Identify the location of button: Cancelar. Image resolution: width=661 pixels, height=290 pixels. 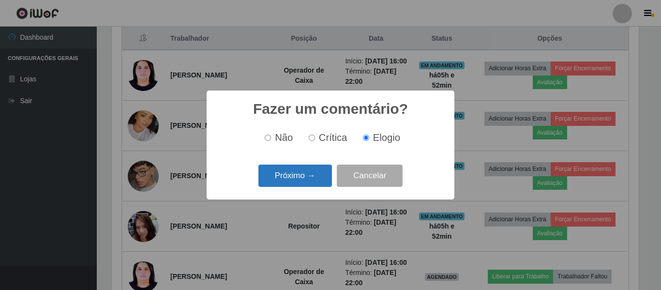
(369, 176).